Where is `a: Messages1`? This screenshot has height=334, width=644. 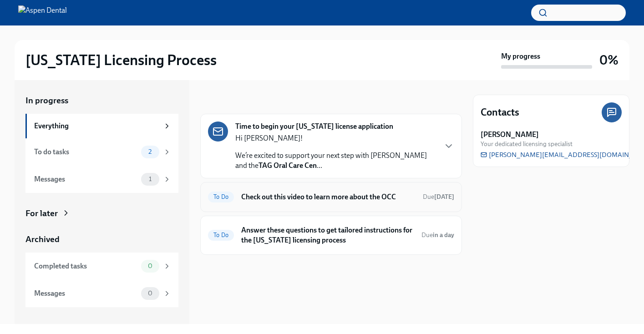 a: Messages1 is located at coordinates (102, 179).